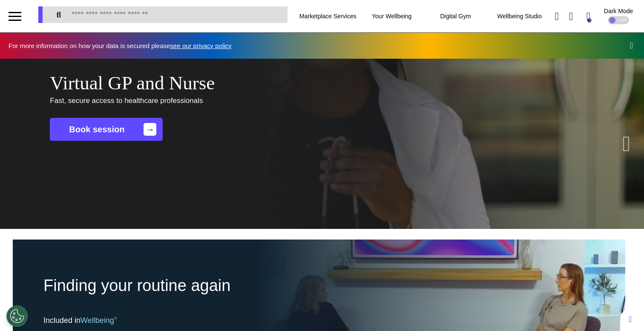  I want to click on div: Finding your routine again, so click(212, 286).